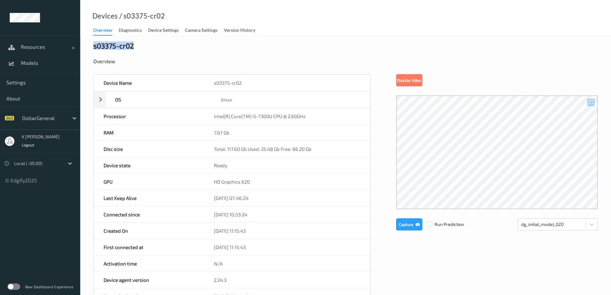 The width and height of the screenshot is (611, 295). What do you see at coordinates (149, 182) in the screenshot?
I see `div: GPU` at bounding box center [149, 182].